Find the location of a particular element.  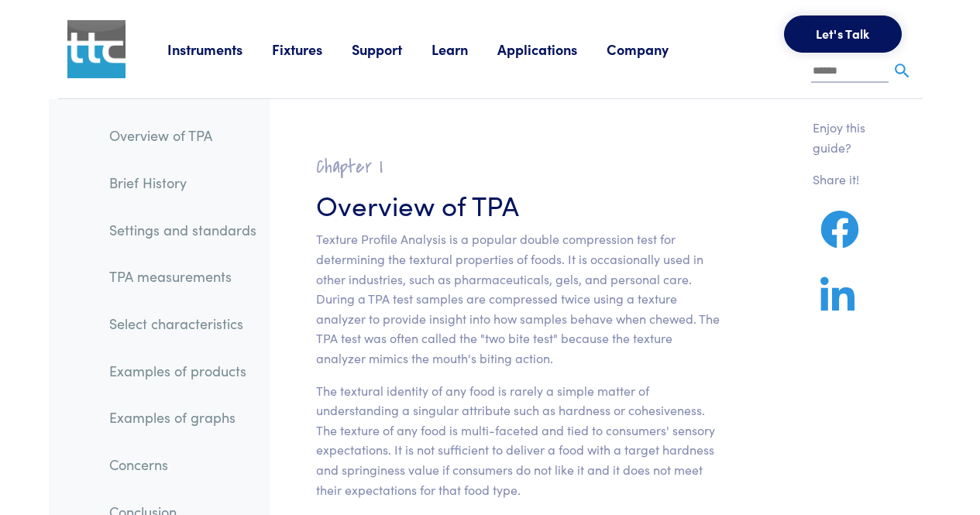

a: Examples of graphs is located at coordinates (183, 418).